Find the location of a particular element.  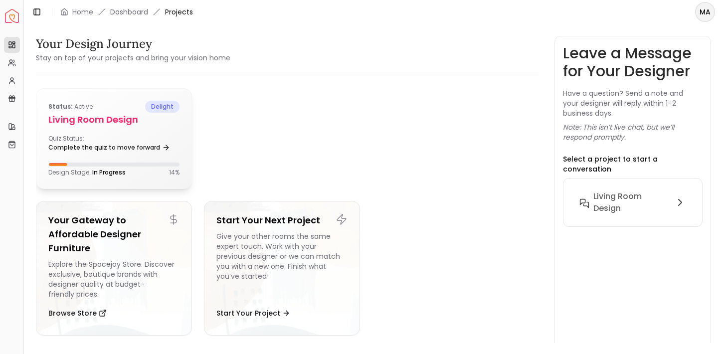

span: Projects is located at coordinates (179, 12).